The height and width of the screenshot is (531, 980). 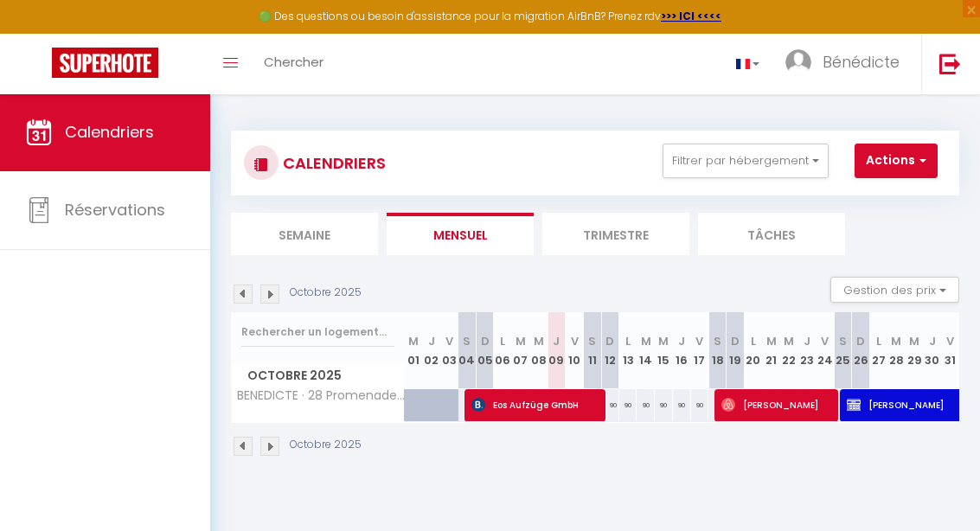 What do you see at coordinates (682, 350) in the screenshot?
I see `th: 16` at bounding box center [682, 350].